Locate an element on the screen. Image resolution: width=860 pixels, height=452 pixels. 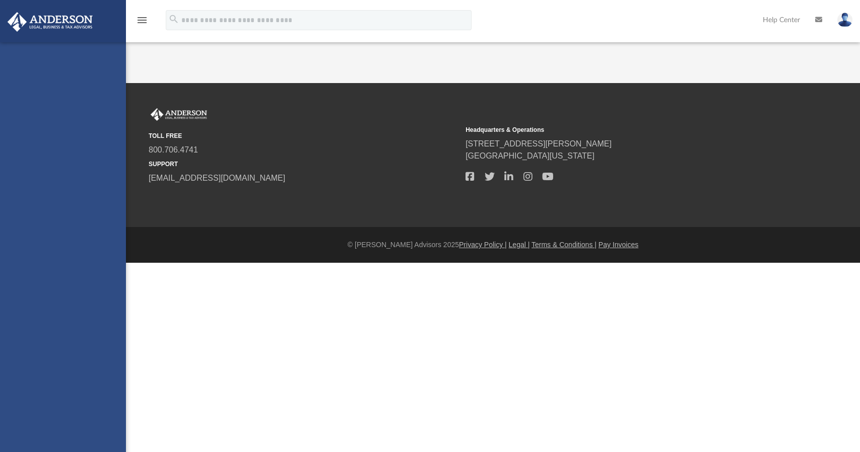
a: Legal | is located at coordinates (519, 245).